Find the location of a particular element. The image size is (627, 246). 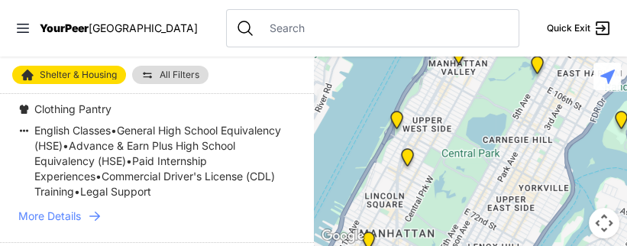

span: More Details is located at coordinates (50, 216).